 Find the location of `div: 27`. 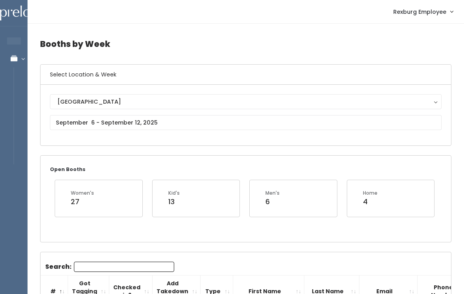

div: 27 is located at coordinates (82, 201).